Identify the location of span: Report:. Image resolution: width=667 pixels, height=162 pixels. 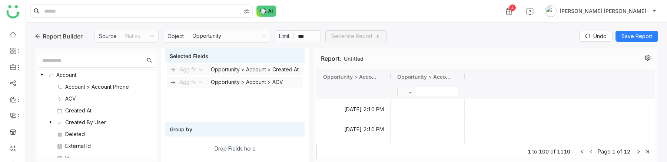
(331, 59).